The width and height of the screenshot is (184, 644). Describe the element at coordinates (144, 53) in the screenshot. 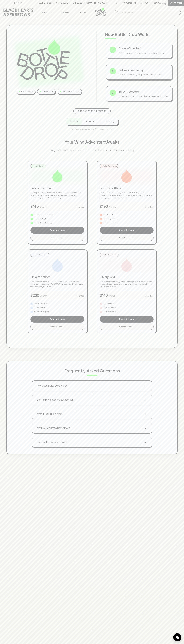

I see `p: Pick the wines that match your mood and palate` at that location.